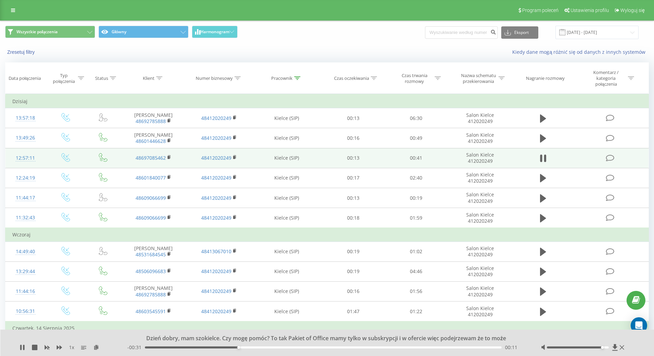 The width and height of the screenshot is (654, 356). What do you see at coordinates (22, 52) in the screenshot?
I see `button: Zresetuj filtry` at bounding box center [22, 52].